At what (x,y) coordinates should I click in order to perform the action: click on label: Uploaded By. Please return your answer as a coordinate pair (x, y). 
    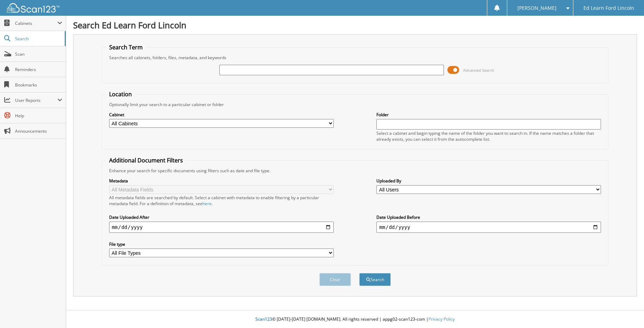
    Looking at the image, I should click on (489, 180).